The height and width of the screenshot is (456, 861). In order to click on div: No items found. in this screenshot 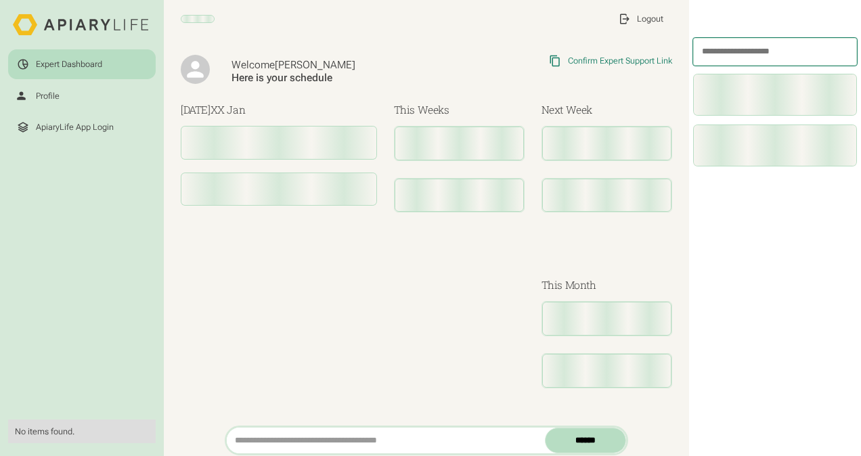, I will do `click(81, 432)`.